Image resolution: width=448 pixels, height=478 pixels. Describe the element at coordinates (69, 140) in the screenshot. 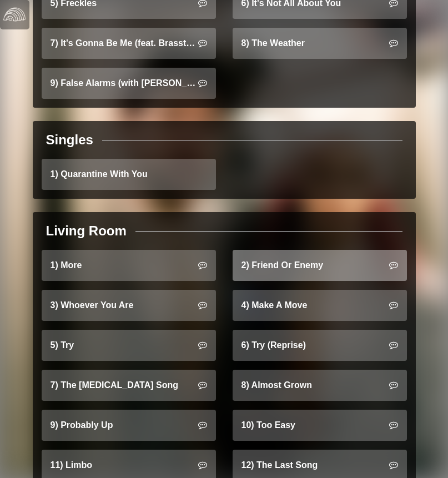

I see `div: Singles` at that location.